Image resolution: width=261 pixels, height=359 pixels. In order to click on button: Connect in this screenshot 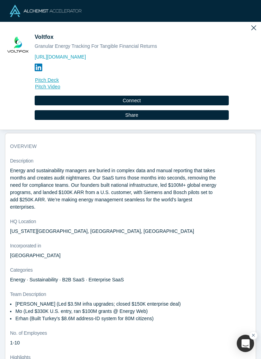, I will do `click(132, 100)`.